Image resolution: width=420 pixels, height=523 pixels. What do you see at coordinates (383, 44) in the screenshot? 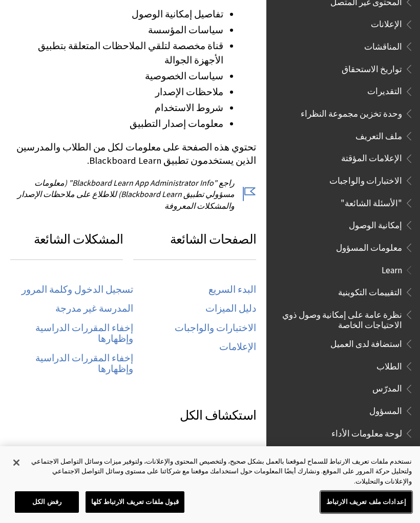
I see `span: المناقشات` at bounding box center [383, 44].